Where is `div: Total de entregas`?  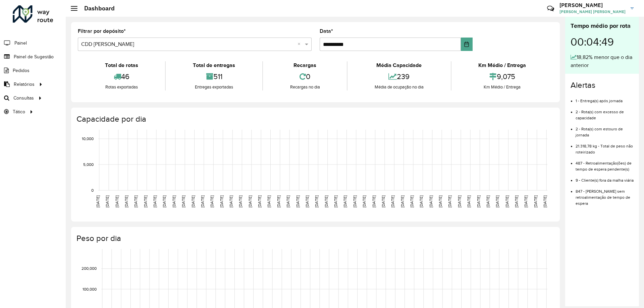 div: Total de entregas is located at coordinates (213, 66).